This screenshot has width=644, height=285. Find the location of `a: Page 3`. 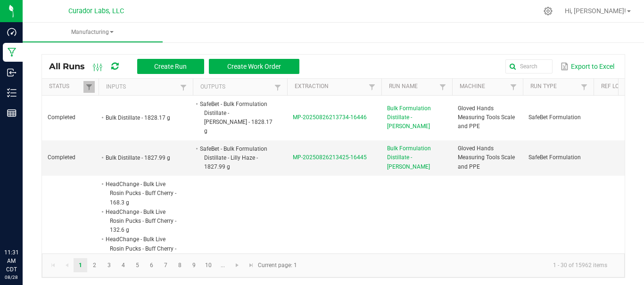

a: Page 3 is located at coordinates (109, 265).